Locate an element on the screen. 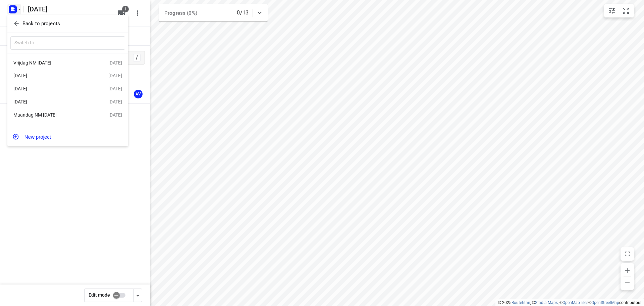 This screenshot has height=306, width=644. button: Back to projects is located at coordinates (68, 24).